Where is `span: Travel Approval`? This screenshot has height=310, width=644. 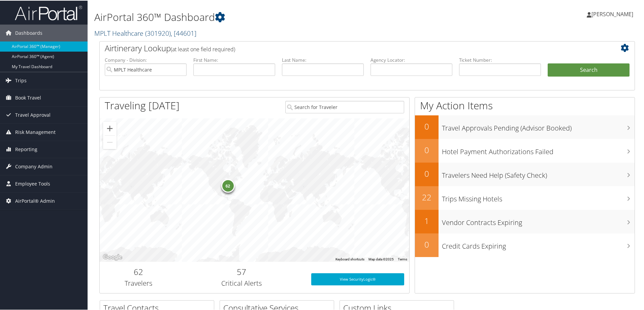 span: Travel Approval is located at coordinates (33, 114).